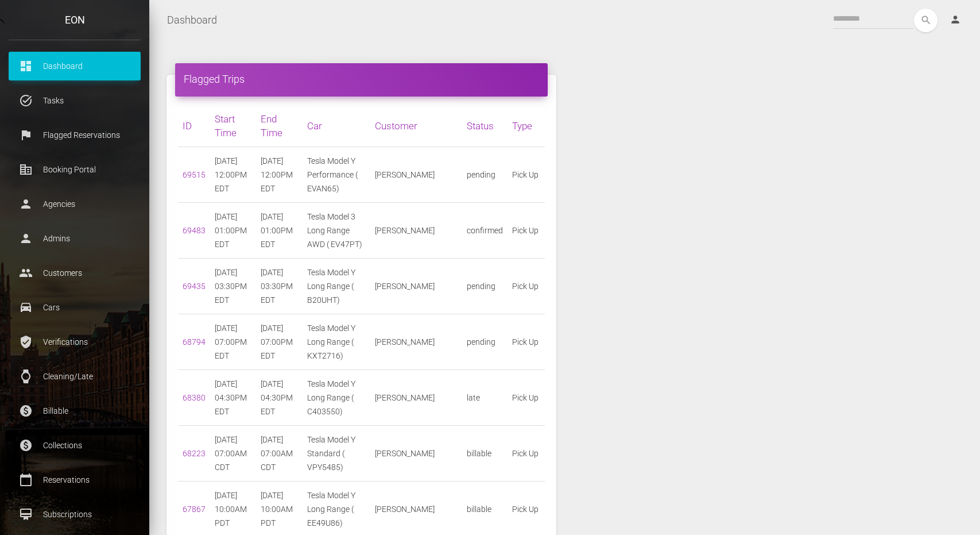 Image resolution: width=980 pixels, height=535 pixels. Describe the element at coordinates (75, 445) in the screenshot. I see `p: Collections` at that location.